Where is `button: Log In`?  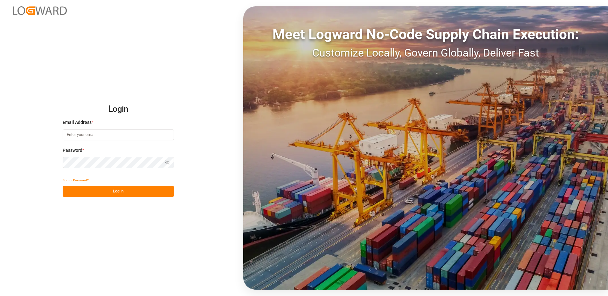
button: Log In is located at coordinates (118, 191).